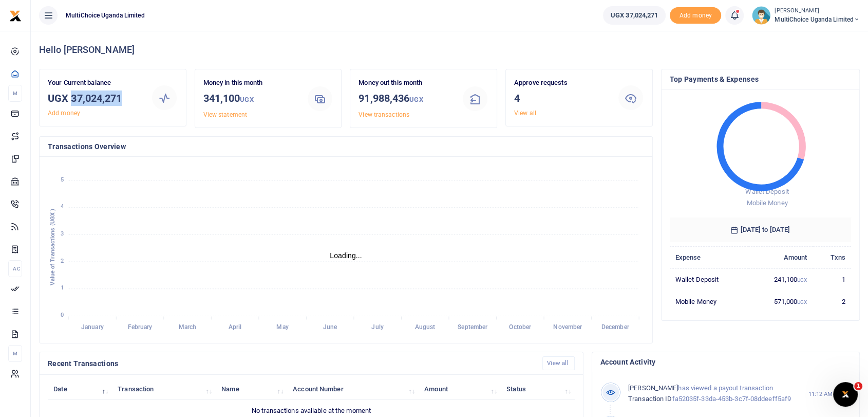  What do you see at coordinates (781, 257) in the screenshot?
I see `th: Amount` at bounding box center [781, 257].